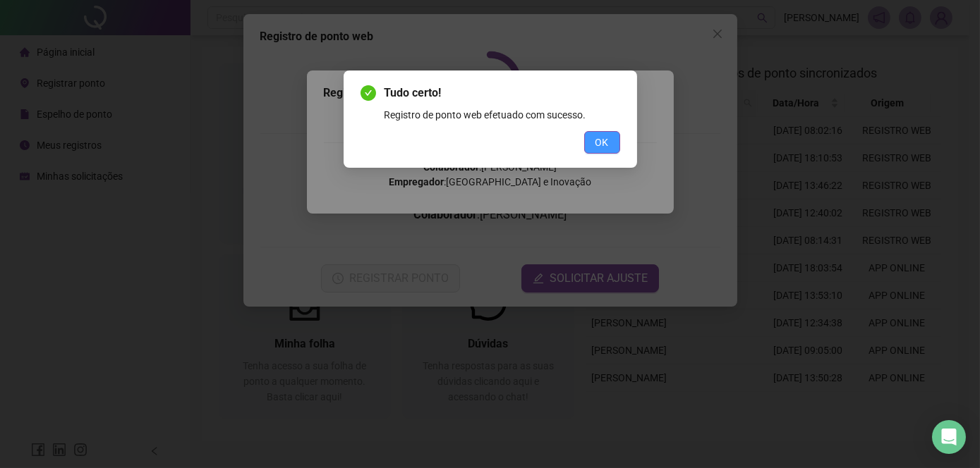  Describe the element at coordinates (602, 143) in the screenshot. I see `button: OK` at that location.